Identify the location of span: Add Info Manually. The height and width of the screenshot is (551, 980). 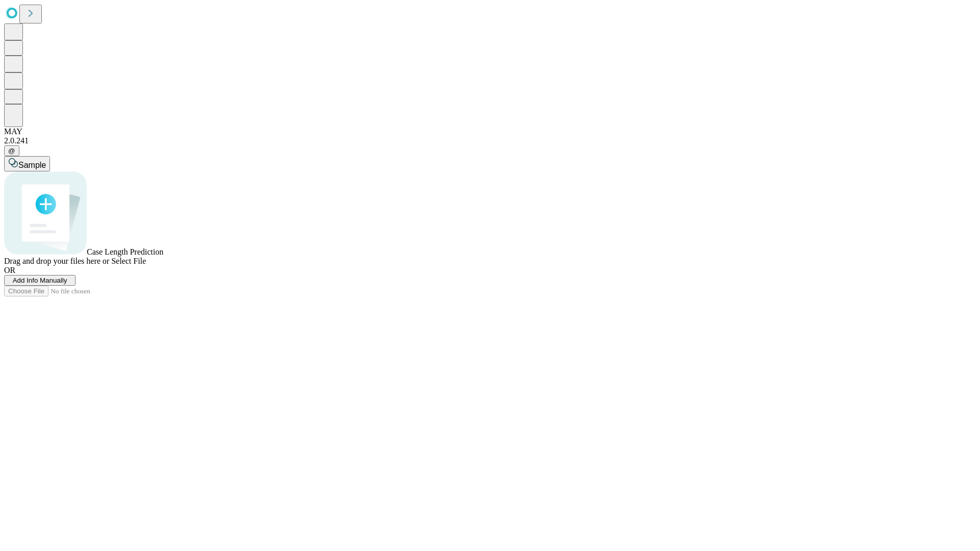
(40, 281).